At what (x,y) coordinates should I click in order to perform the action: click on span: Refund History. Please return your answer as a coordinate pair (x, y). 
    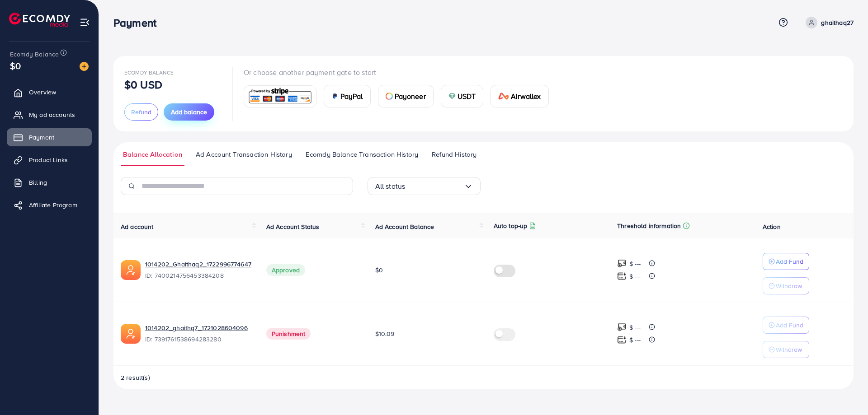
    Looking at the image, I should click on (454, 154).